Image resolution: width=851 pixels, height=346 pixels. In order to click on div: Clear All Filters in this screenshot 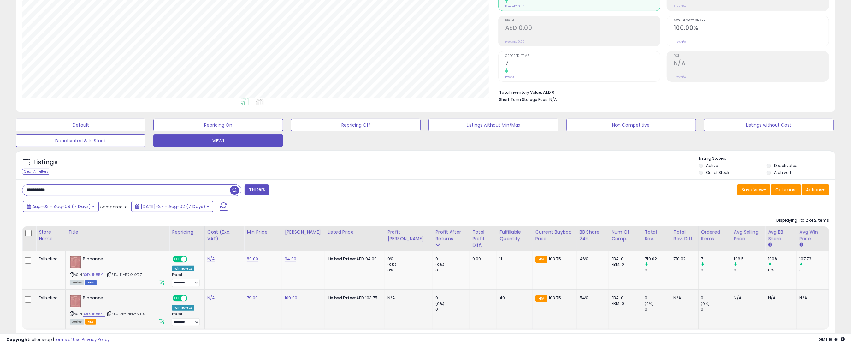, I will do `click(36, 171)`.